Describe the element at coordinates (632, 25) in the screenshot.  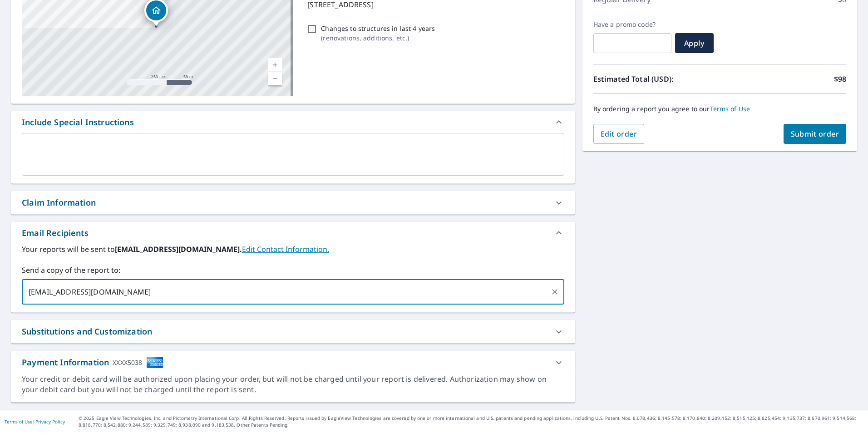
I see `label: Have a promo code?` at that location.